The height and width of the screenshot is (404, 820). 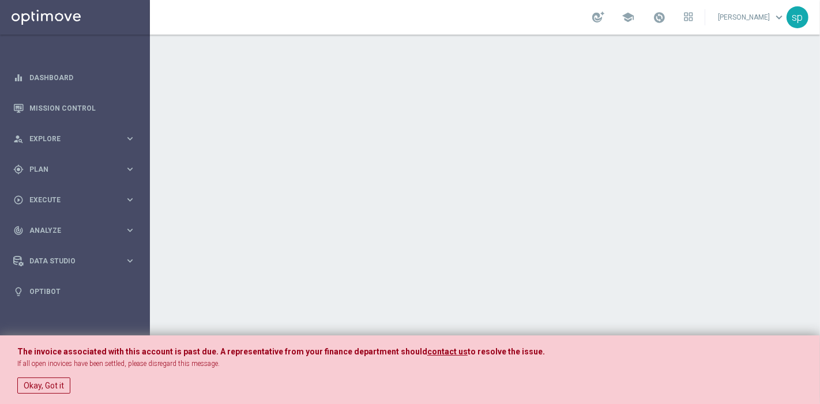 What do you see at coordinates (44, 386) in the screenshot?
I see `button: Okay, Got it` at bounding box center [44, 386].